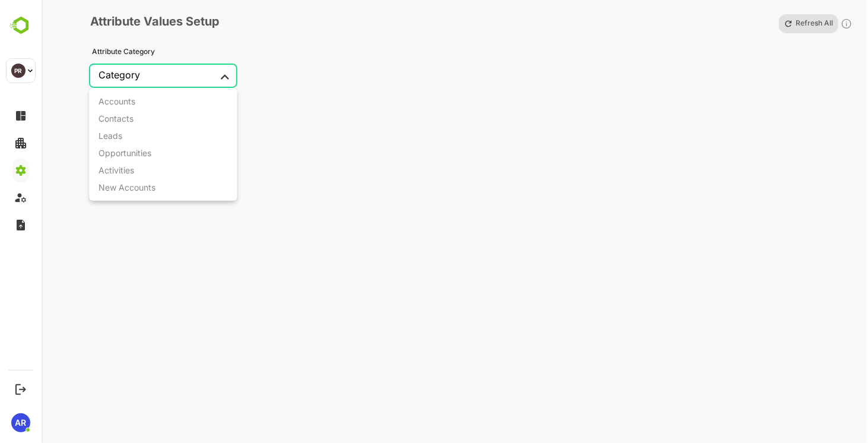  I want to click on div: Leads, so click(110, 135).